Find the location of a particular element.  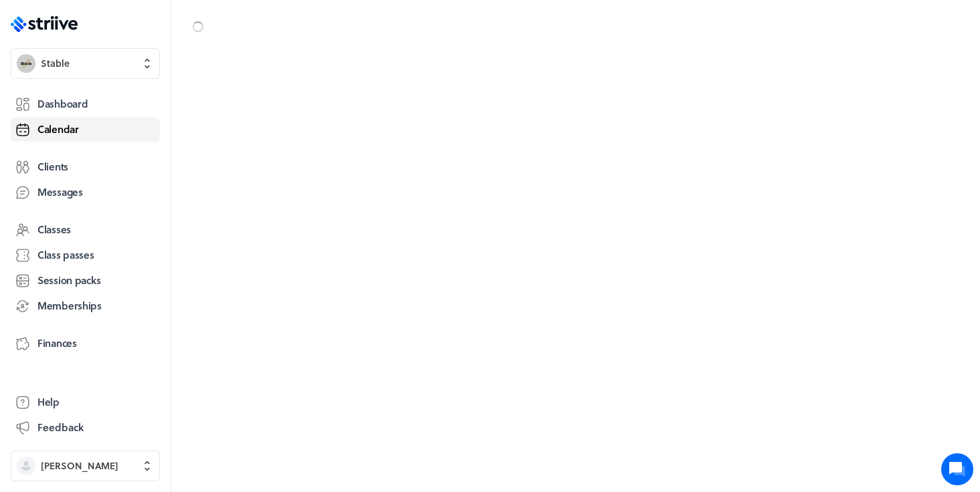

span: Feedback is located at coordinates (60, 427).